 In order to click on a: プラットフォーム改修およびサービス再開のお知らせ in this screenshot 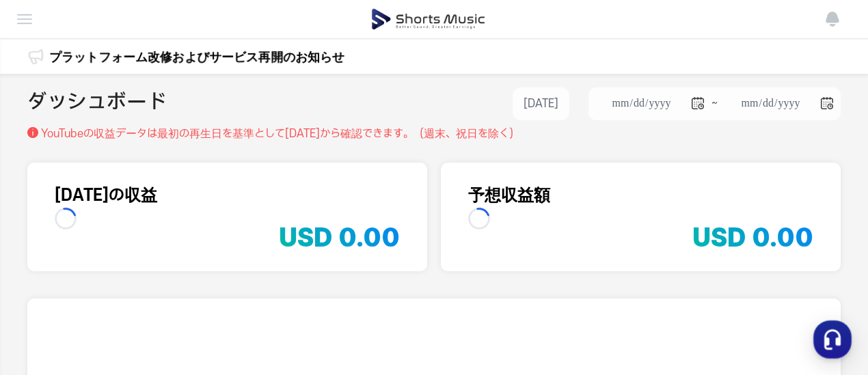, I will do `click(197, 57)`.